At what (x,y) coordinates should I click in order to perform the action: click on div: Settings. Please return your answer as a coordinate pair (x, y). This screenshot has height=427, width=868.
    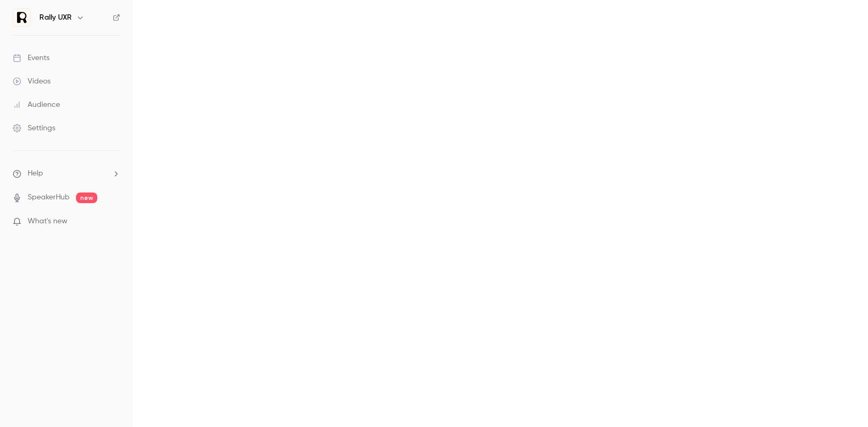
    Looking at the image, I should click on (34, 128).